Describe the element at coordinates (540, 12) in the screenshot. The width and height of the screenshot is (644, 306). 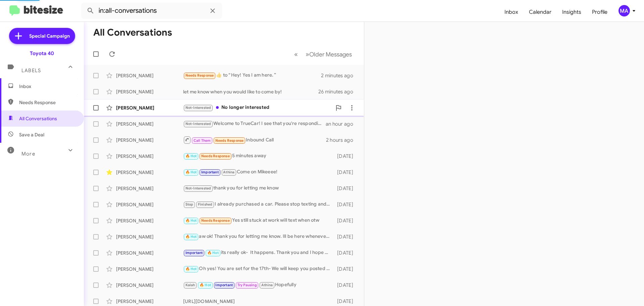
I see `a: Calendar` at that location.